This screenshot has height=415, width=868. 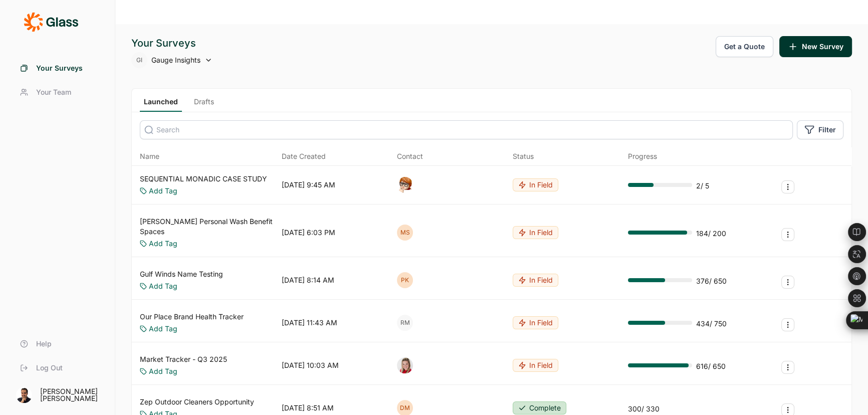 What do you see at coordinates (642, 156) in the screenshot?
I see `div: Progress` at bounding box center [642, 156].